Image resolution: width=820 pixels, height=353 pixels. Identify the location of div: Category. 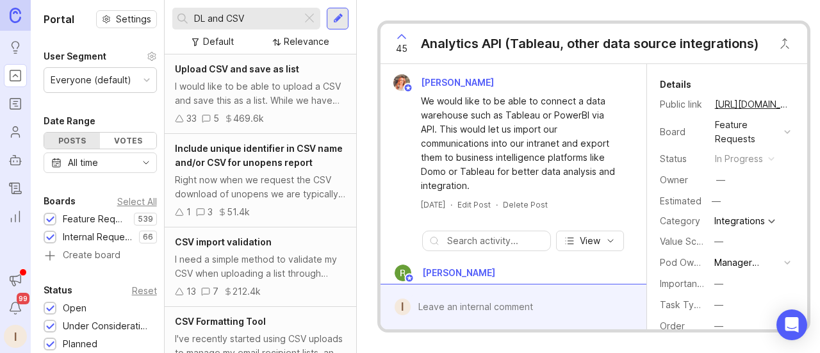
(683, 221).